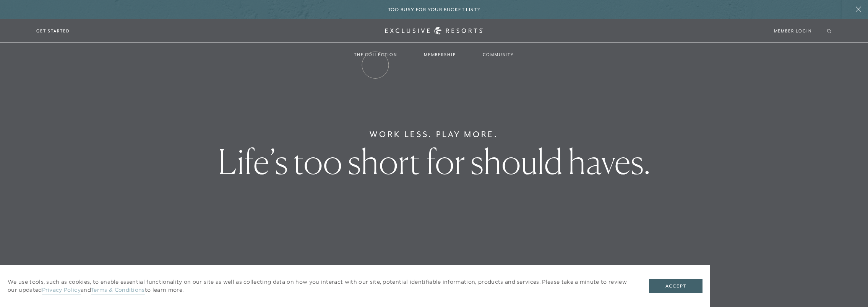 The width and height of the screenshot is (868, 307). I want to click on h6: Work Less. Play More., so click(434, 134).